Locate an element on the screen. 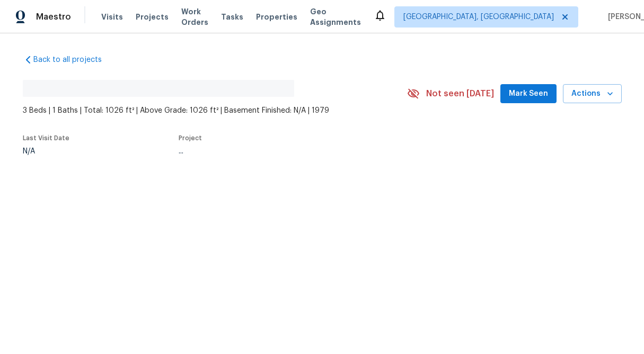  span: Geo Assignments is located at coordinates (336, 17).